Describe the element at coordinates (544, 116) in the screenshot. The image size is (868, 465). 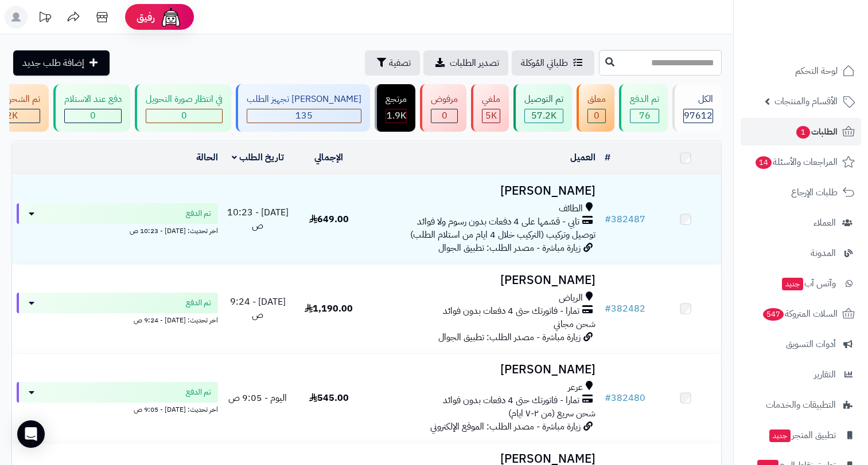
I see `div: 57236` at that location.